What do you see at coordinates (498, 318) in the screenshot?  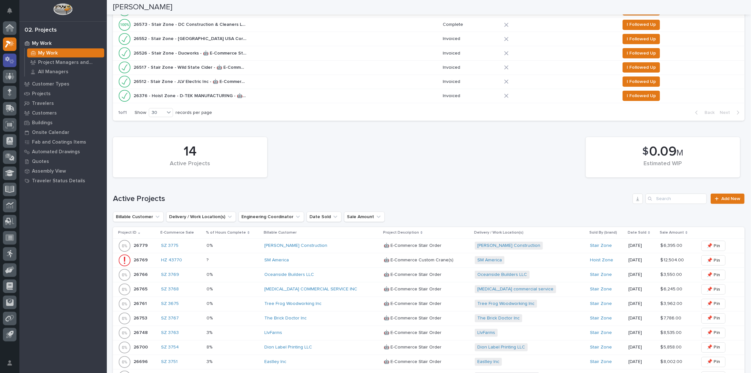 I see `a: The Brick Doctor Inc` at bounding box center [498, 318].